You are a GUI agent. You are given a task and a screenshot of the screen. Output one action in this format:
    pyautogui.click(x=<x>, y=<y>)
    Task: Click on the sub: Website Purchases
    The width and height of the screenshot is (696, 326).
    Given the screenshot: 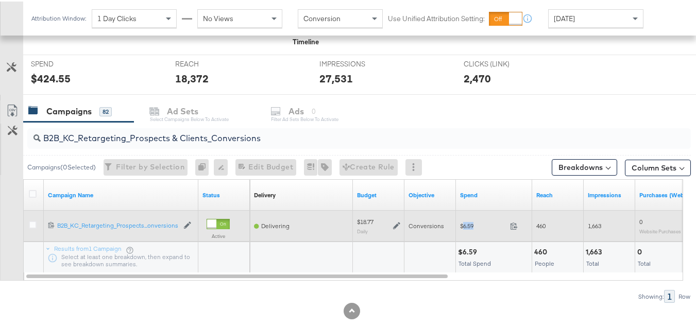 What is the action you would take?
    pyautogui.click(x=660, y=230)
    